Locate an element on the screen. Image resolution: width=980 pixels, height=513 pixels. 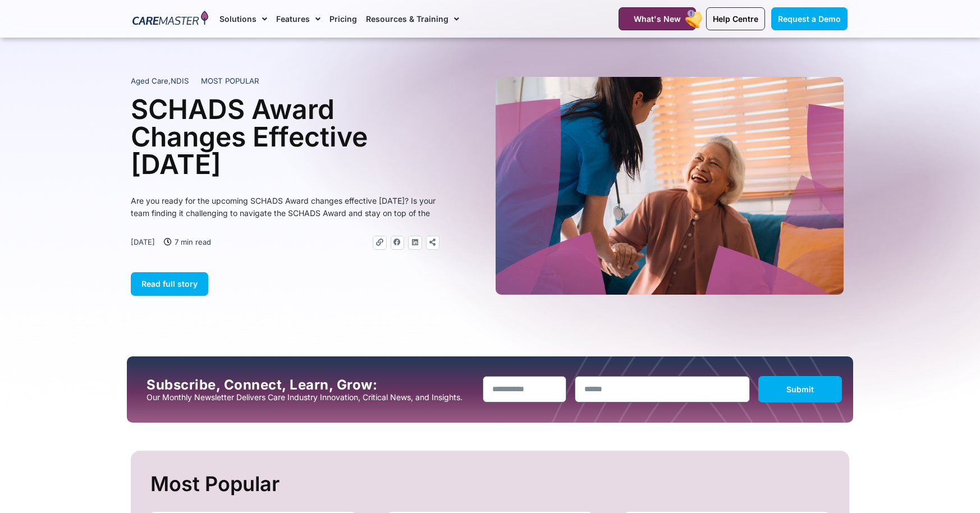
span: Help Centre is located at coordinates (736, 18).